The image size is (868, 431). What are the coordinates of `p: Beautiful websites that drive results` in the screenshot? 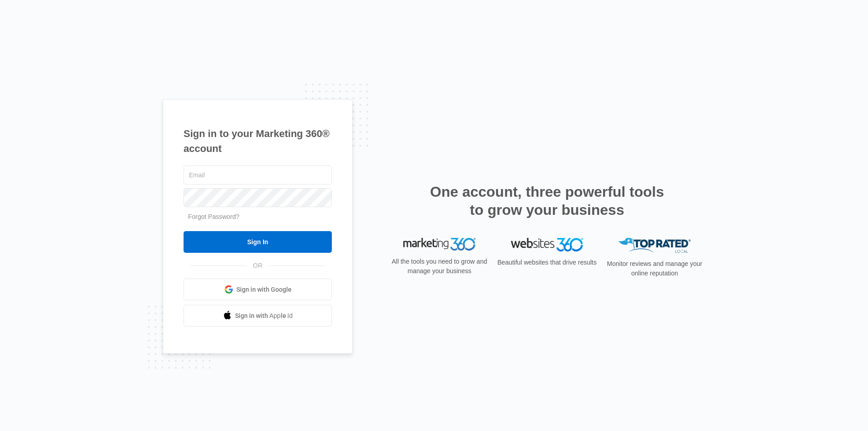 It's located at (547, 262).